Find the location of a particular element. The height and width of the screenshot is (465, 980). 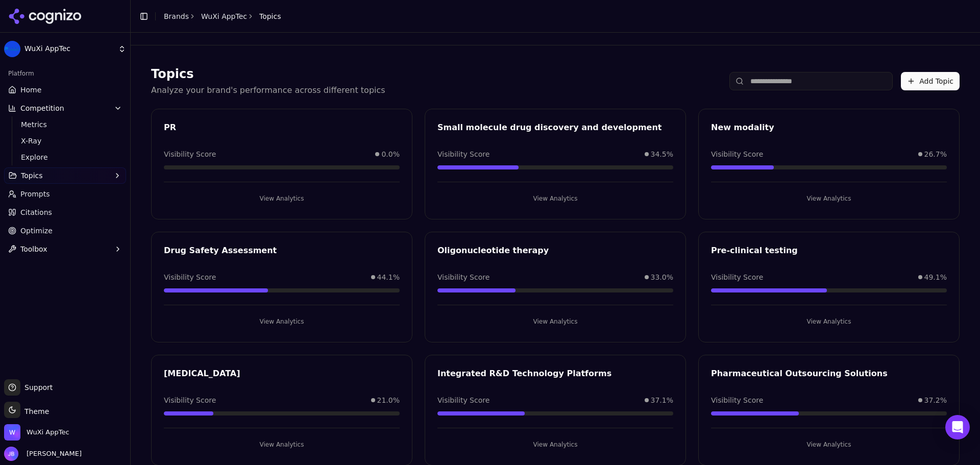

button: Add Topic is located at coordinates (930, 81).